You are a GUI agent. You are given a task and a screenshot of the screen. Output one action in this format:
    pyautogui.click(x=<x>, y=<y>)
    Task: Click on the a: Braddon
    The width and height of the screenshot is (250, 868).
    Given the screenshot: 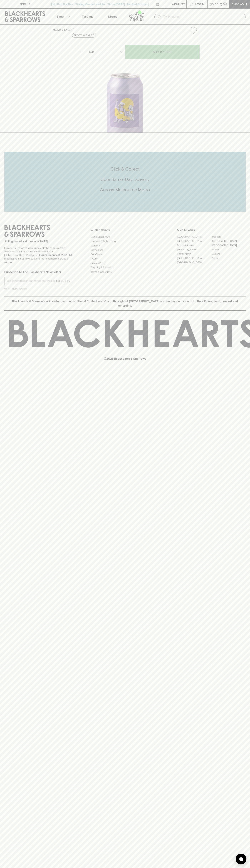 What is the action you would take?
    pyautogui.click(x=228, y=237)
    